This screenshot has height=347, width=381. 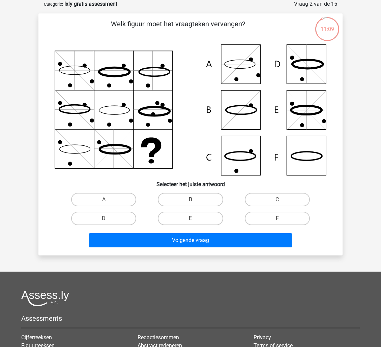 I want to click on label: C, so click(x=277, y=200).